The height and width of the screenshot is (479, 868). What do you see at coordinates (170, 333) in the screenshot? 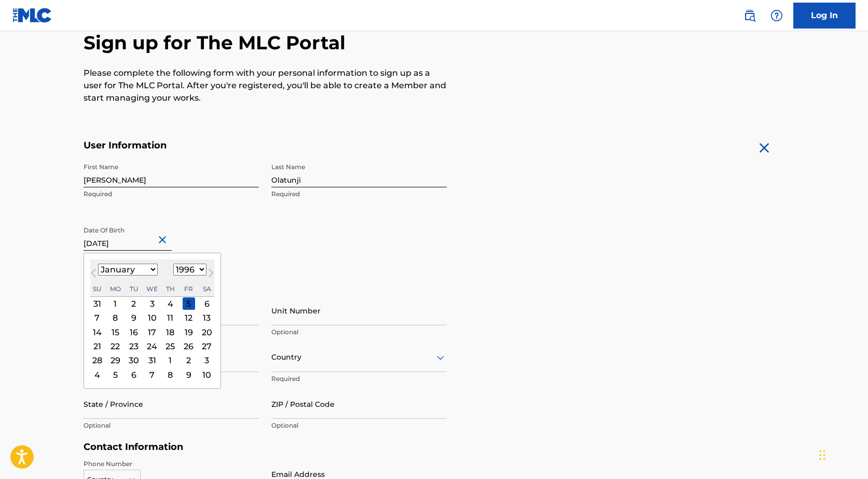
I see `div: Choose Thursday, January 18th, 1996` at bounding box center [170, 333].